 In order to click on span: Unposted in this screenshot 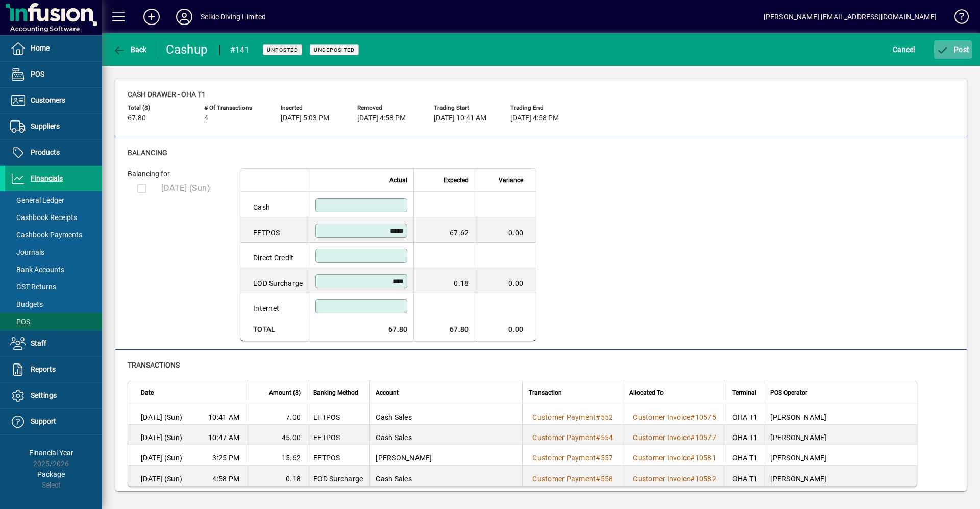, I will do `click(283, 50)`.